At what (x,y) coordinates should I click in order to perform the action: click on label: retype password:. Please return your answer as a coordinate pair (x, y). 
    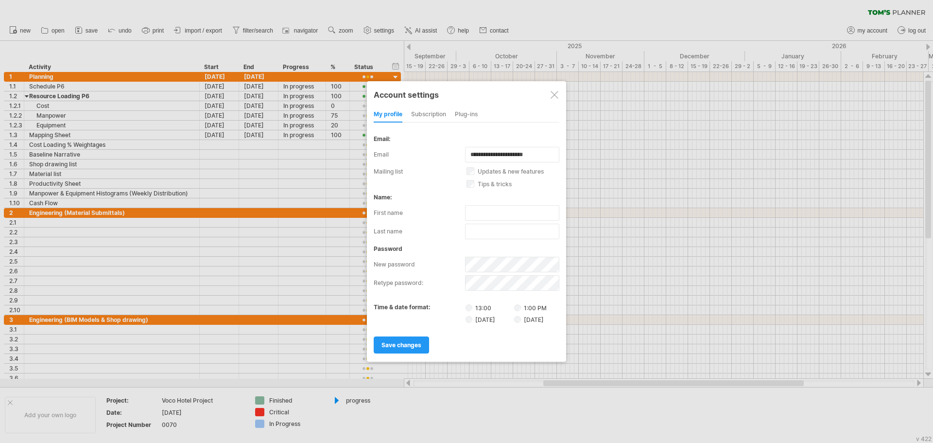
    Looking at the image, I should click on (419, 283).